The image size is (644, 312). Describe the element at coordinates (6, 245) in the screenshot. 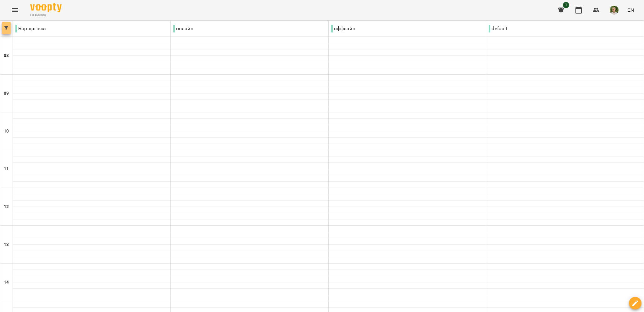

I see `h6: 13` at that location.